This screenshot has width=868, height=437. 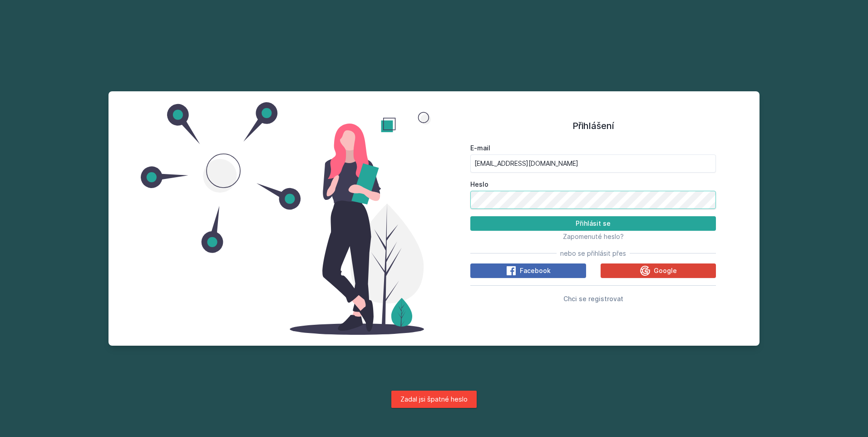 What do you see at coordinates (665, 271) in the screenshot?
I see `span: Google` at bounding box center [665, 271].